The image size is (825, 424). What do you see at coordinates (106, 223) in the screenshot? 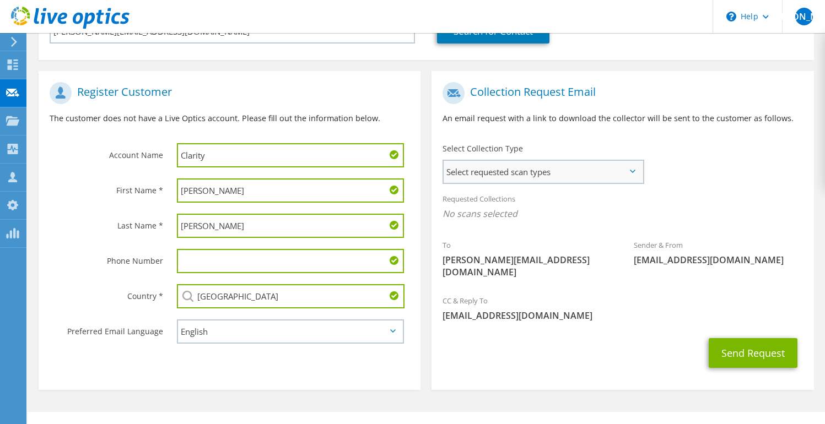
I see `label: Last Name *` at bounding box center [106, 223].